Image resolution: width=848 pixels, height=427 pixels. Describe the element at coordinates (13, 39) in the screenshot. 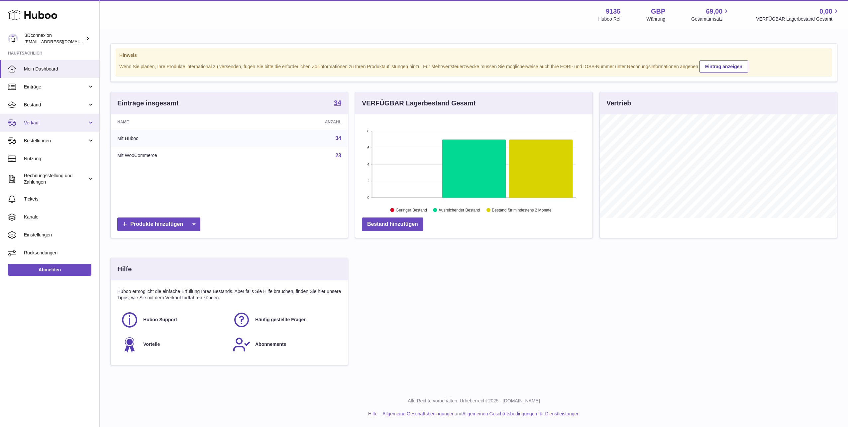

I see `img: order_eu@3dconnexion.com` at that location.